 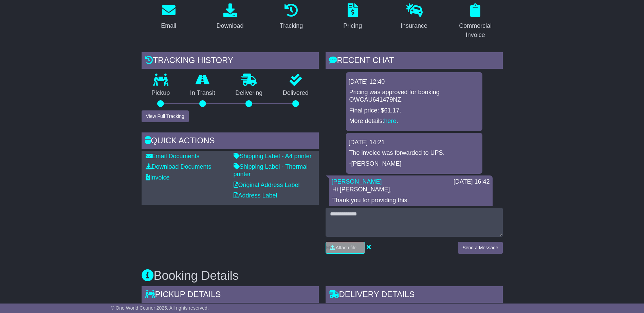 I want to click on div: Pricing, so click(x=352, y=26).